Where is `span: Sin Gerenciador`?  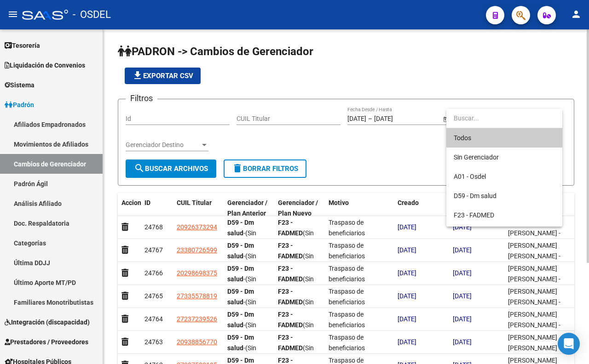 span: Sin Gerenciador is located at coordinates (476, 157).